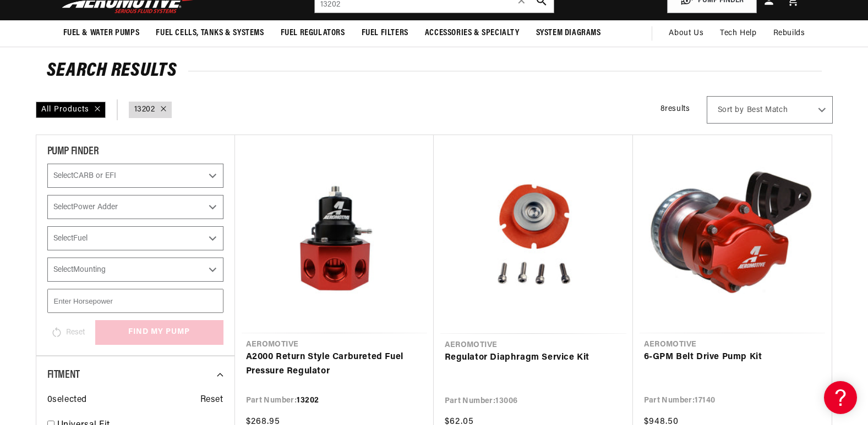 This screenshot has width=868, height=425. I want to click on summary: Fuel Cells, Tanks & Systems, so click(210, 33).